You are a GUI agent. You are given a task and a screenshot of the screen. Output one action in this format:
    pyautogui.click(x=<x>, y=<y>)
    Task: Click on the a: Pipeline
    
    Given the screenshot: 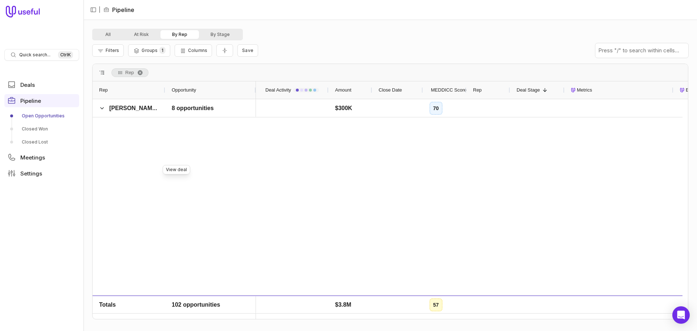 What is the action you would take?
    pyautogui.click(x=42, y=101)
    